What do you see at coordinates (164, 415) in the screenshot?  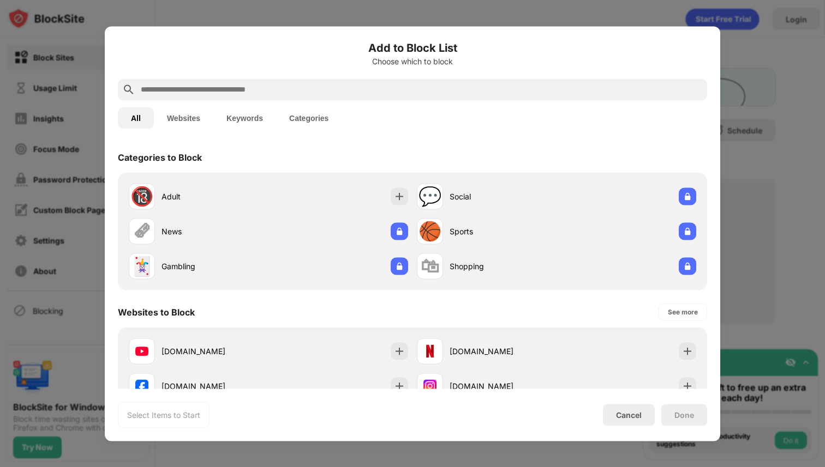 I see `div: Select Items to Start` at bounding box center [164, 415].